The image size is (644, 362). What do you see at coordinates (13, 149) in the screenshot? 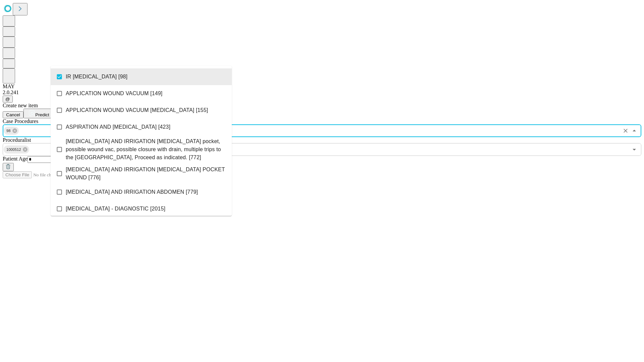
I see `span: 1000512` at bounding box center [13, 149].